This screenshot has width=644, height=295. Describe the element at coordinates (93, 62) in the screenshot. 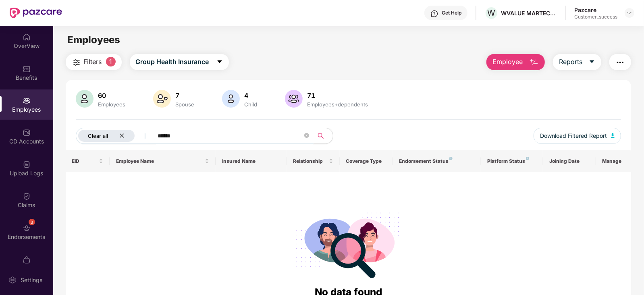

I see `span: Filters` at that location.